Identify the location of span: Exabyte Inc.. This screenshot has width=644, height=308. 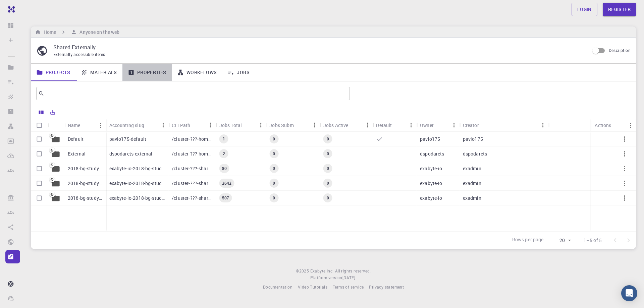
(322, 271).